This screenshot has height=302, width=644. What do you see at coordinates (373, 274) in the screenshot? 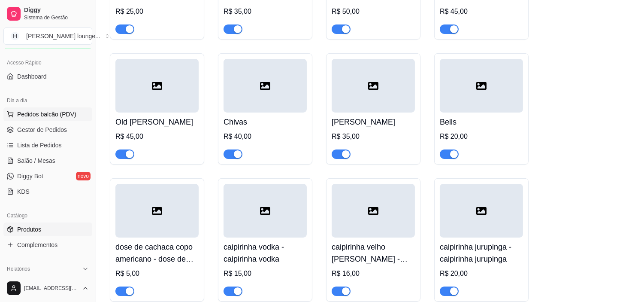
I see `div: R$ 16,00` at bounding box center [373, 274].